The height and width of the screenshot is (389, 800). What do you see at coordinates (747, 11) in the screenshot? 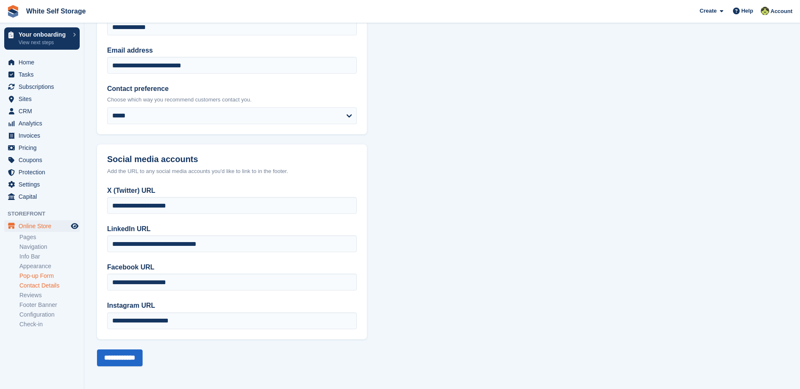
I see `span: Help` at bounding box center [747, 11].